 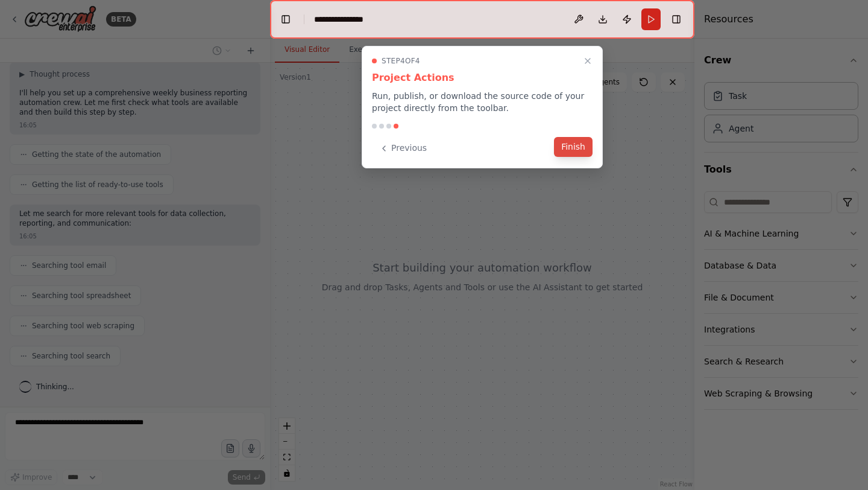 What do you see at coordinates (403, 148) in the screenshot?
I see `button: Previous` at bounding box center [403, 148].